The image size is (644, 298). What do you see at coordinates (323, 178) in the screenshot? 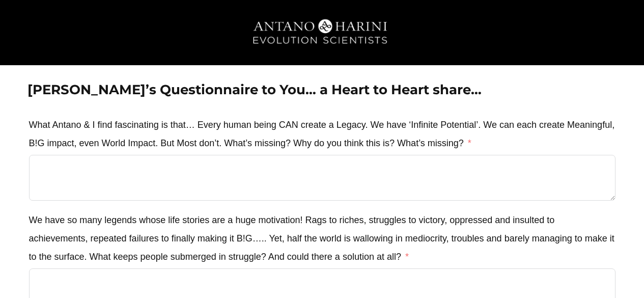
I see `textarea: What Antano & I find fascinating is that… Every human being CAN create a Legacy. We have ‘Infinit...` at bounding box center [323, 178].